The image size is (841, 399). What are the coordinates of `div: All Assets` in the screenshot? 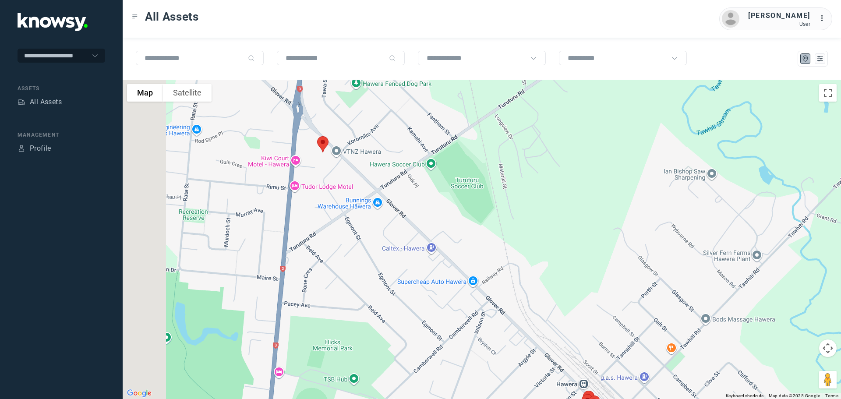 It's located at (46, 102).